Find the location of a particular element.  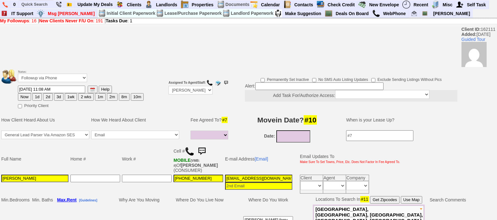

a: Guided Tour is located at coordinates (474, 39).